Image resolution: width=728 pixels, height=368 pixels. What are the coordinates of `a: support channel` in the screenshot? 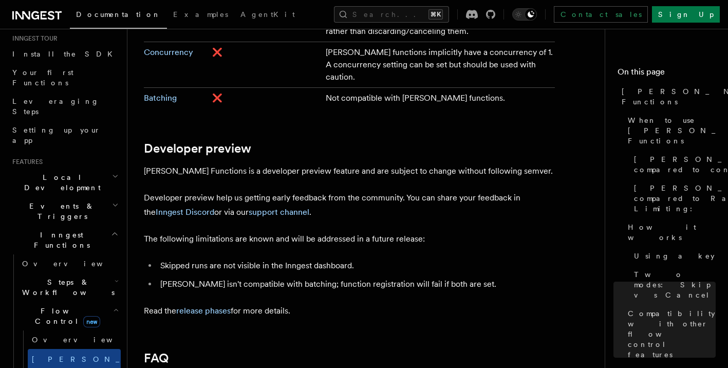 It's located at (279, 212).